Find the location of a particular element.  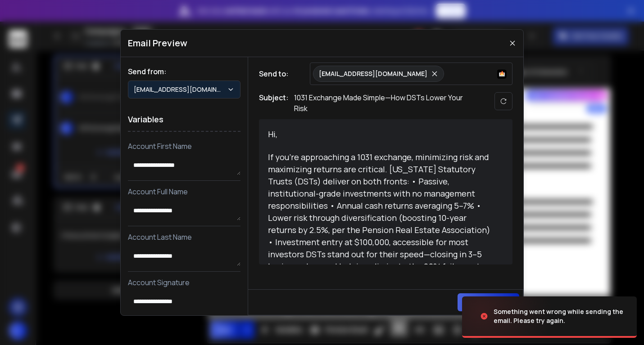

h1: Variables is located at coordinates (184, 120).